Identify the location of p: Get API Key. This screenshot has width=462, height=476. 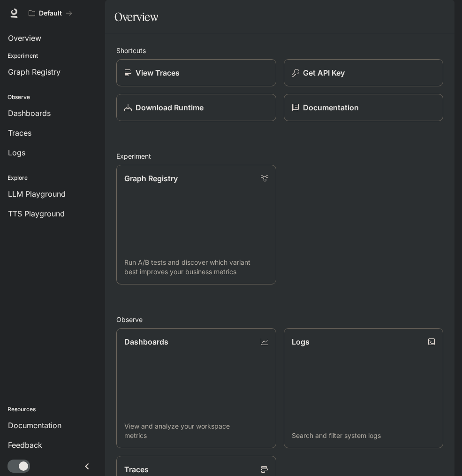
(324, 73).